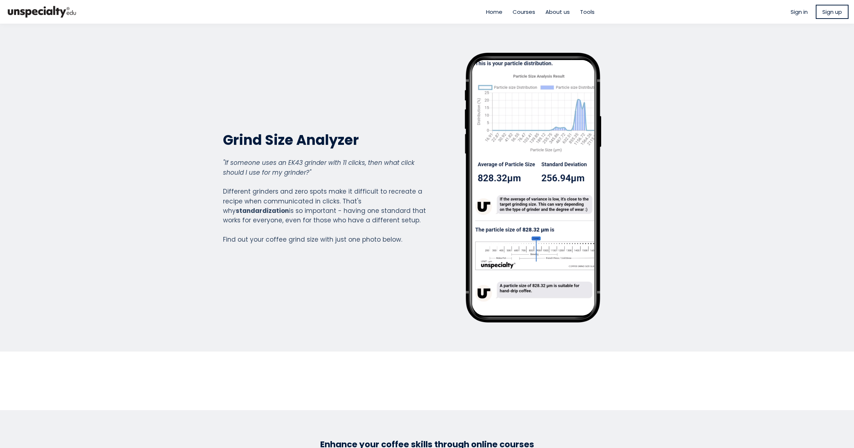 The width and height of the screenshot is (854, 448). What do you see at coordinates (325, 201) in the screenshot?
I see `div: Different grinders and zero spots make it difficult to recreate a recipe when communicated in cli...` at bounding box center [325, 201].